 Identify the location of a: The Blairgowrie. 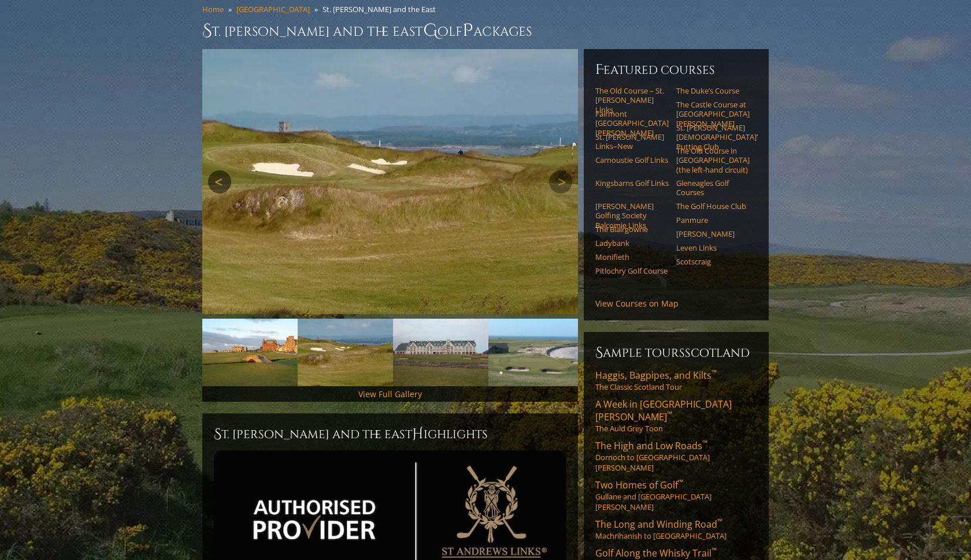
(632, 230).